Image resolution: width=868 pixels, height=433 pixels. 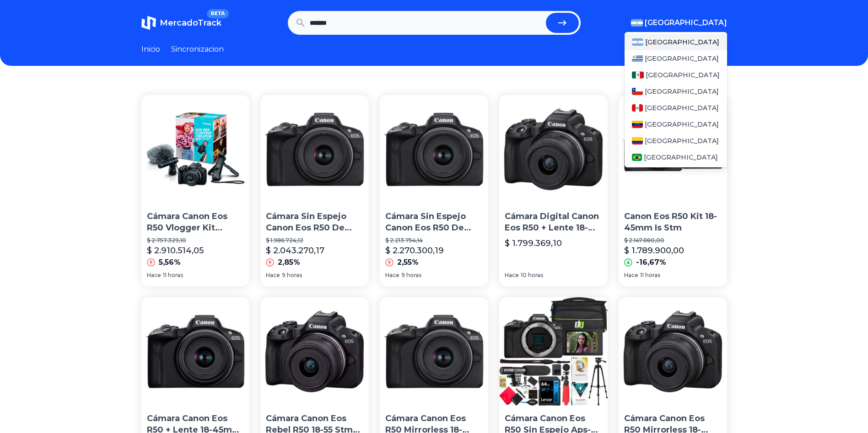 I want to click on a: Sincronizacion, so click(x=197, y=50).